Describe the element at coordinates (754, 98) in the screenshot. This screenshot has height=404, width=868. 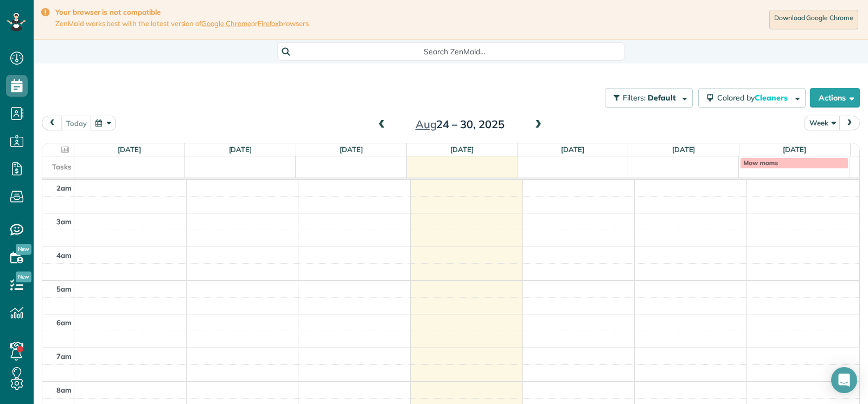
I see `span: Colored by` at that location.